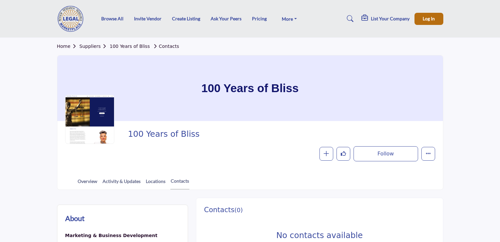 The width and height of the screenshot is (500, 242). What do you see at coordinates (87, 183) in the screenshot?
I see `a: Overview` at bounding box center [87, 183].